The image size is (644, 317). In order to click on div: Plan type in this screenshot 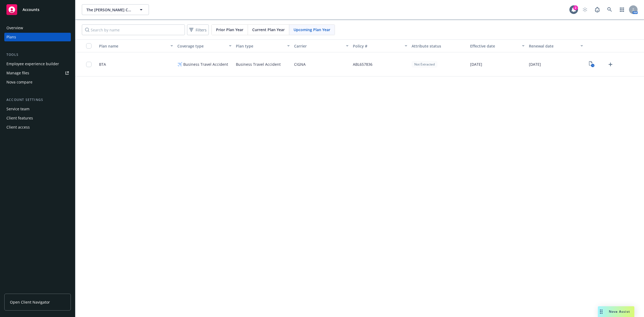, I will do `click(260, 46)`.